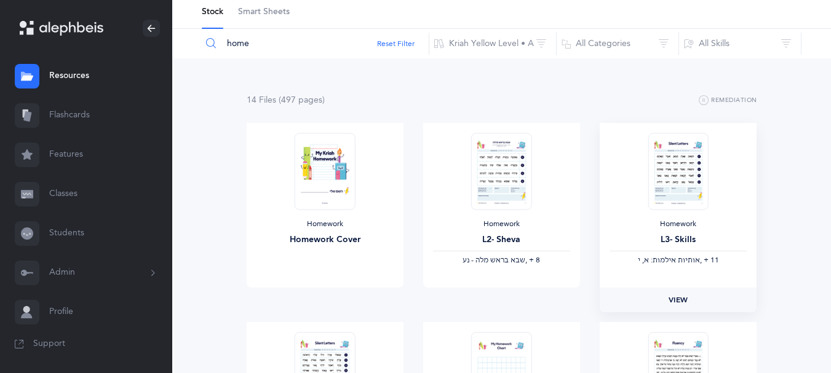  What do you see at coordinates (49, 345) in the screenshot?
I see `span: Support` at bounding box center [49, 345].